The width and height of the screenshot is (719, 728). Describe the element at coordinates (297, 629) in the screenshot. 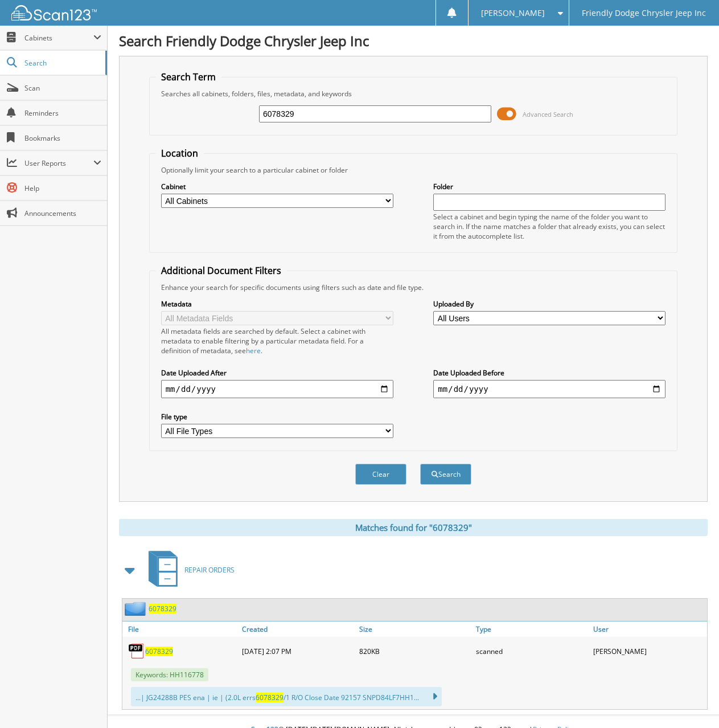

I see `a: Created` at that location.